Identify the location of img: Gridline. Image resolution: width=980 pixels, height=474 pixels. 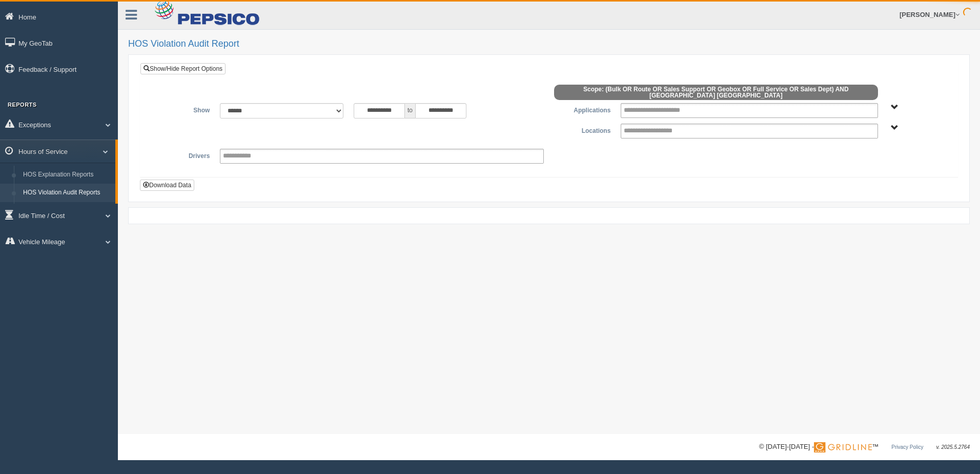
(843, 447).